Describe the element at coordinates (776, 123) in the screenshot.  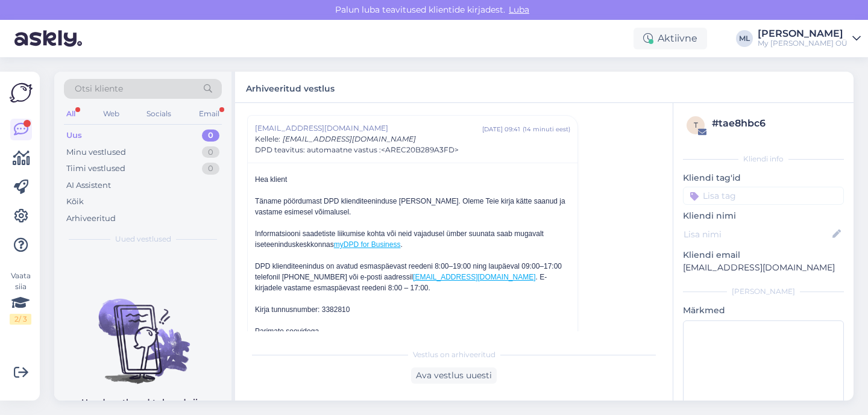
I see `div: # tae8hbc6` at that location.